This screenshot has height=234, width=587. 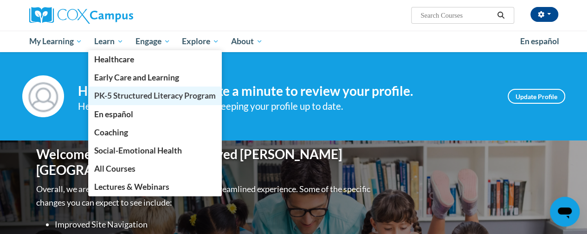 I want to click on li: Improved Site Navigation, so click(x=214, y=224).